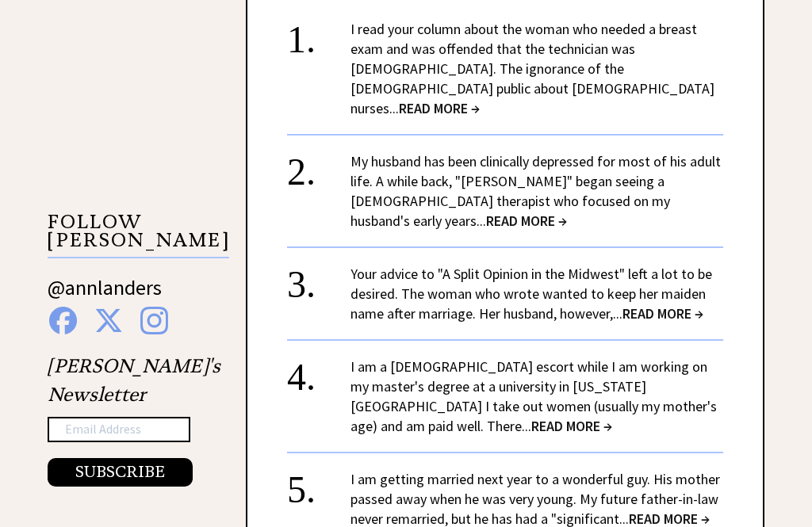 This screenshot has width=812, height=527. I want to click on button: SUBSCRIBE, so click(120, 472).